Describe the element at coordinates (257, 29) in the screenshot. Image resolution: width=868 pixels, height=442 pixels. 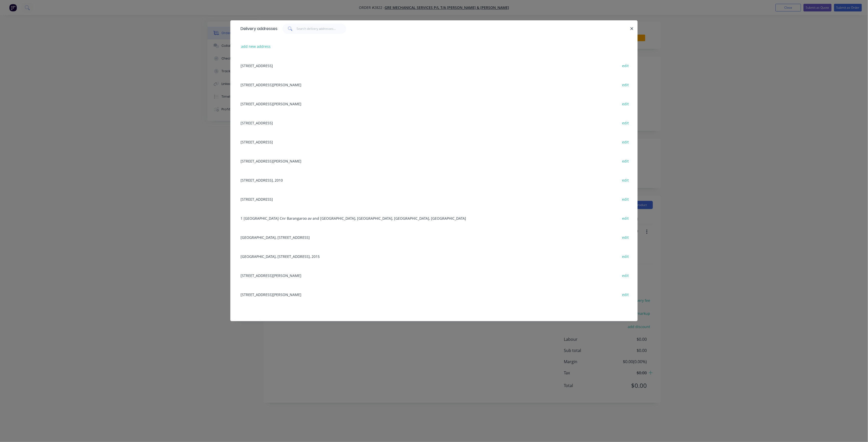
I see `div: Delivery addresses` at that location.